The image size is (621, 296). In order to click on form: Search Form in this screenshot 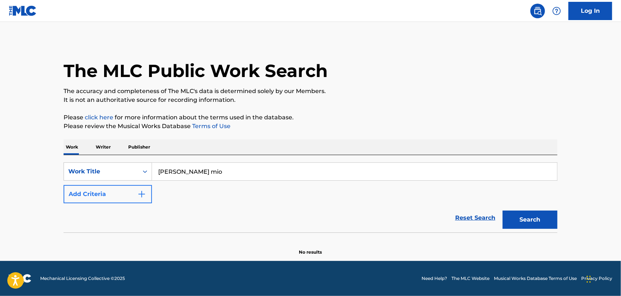, I will do `click(310, 198)`.